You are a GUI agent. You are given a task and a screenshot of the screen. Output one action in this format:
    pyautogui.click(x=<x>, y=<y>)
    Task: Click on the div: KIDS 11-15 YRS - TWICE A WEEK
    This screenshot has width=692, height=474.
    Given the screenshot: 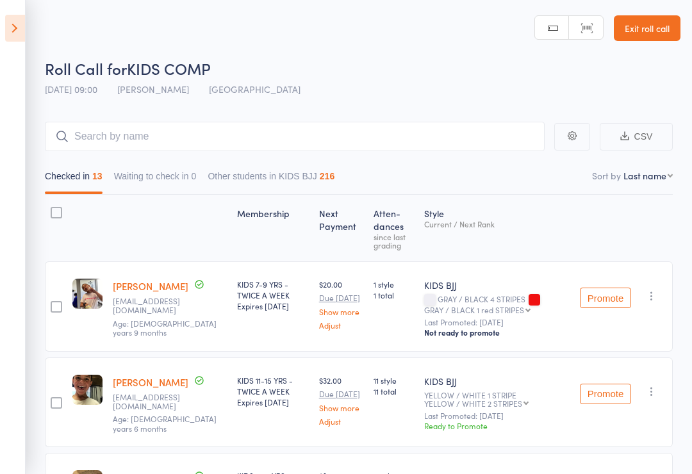 What is the action you would take?
    pyautogui.click(x=273, y=391)
    